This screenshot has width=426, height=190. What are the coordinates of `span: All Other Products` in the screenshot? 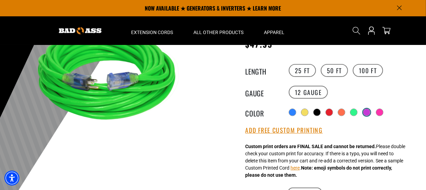 It's located at (219, 32).